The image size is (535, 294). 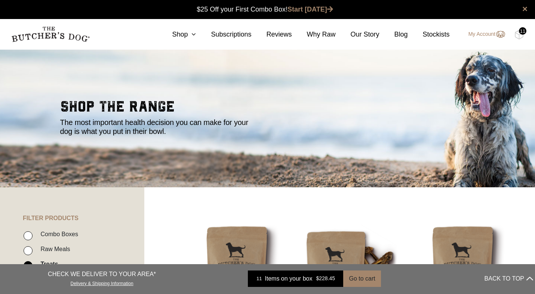 What do you see at coordinates (393, 34) in the screenshot?
I see `a: Blog` at bounding box center [393, 34].